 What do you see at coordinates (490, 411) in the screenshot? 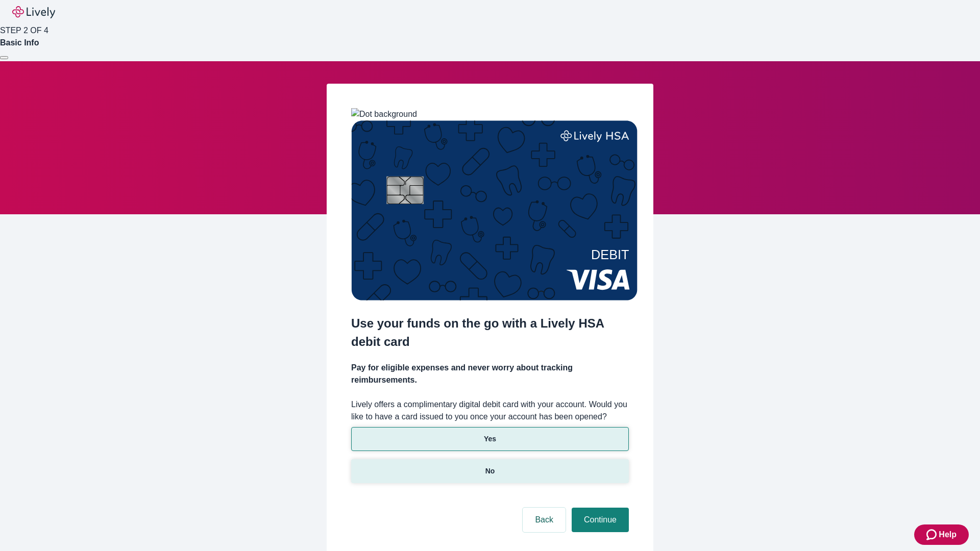
I see `label: Lively offers a complimentary digital debit card with your account. Would you like to have a card...` at bounding box center [490, 411].